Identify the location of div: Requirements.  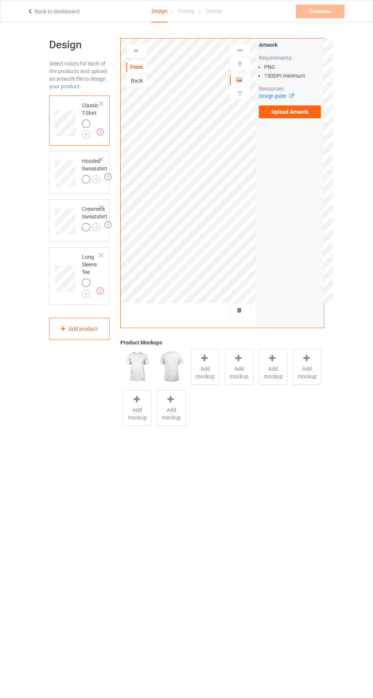
(290, 58).